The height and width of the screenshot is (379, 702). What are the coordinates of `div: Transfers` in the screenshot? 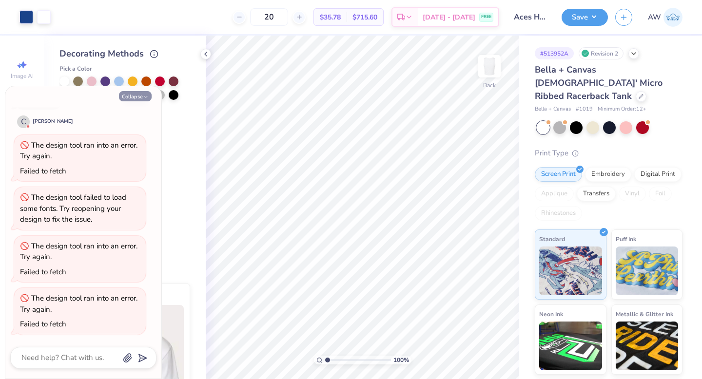 It's located at (596, 194).